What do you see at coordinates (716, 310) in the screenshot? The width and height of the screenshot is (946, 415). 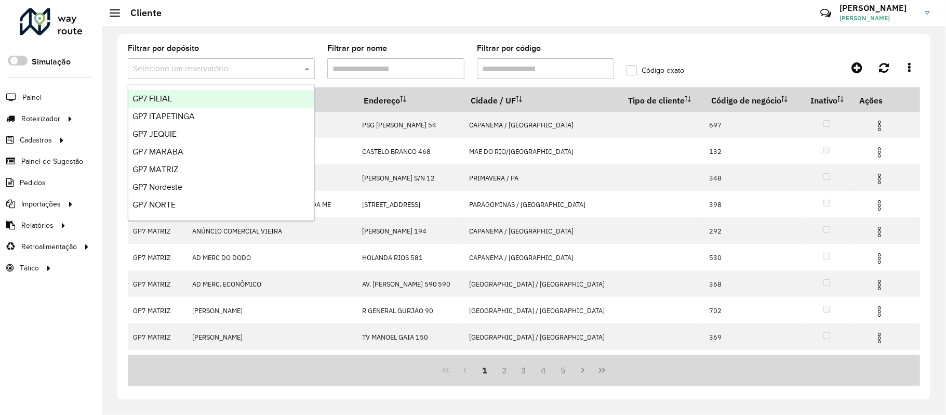 I see `font: 702` at bounding box center [716, 310].